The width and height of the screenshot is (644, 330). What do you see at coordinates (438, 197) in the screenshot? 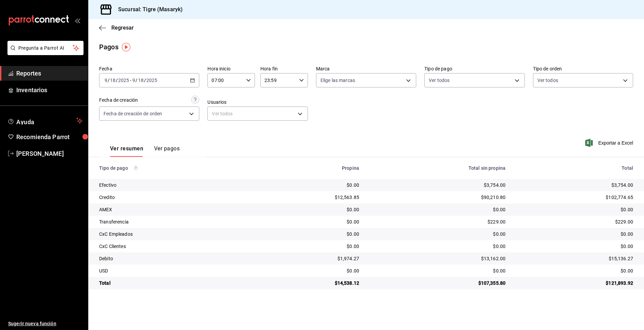
I see `div: $90,210.80` at bounding box center [438, 197].